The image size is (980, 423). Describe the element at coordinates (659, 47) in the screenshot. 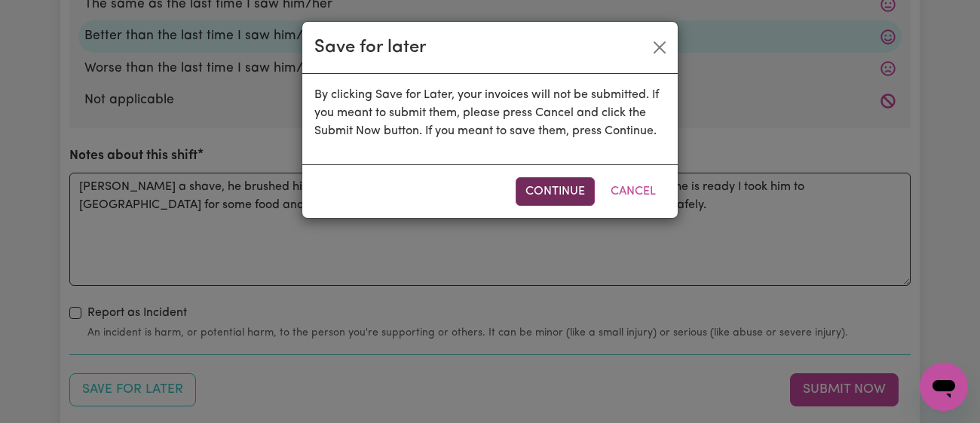

I see `button: Close` at that location.